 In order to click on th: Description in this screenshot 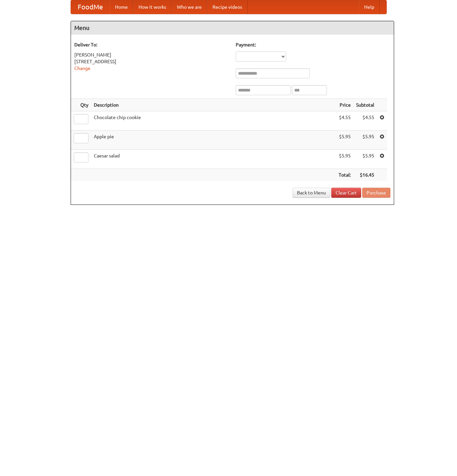, I will do `click(214, 105)`.